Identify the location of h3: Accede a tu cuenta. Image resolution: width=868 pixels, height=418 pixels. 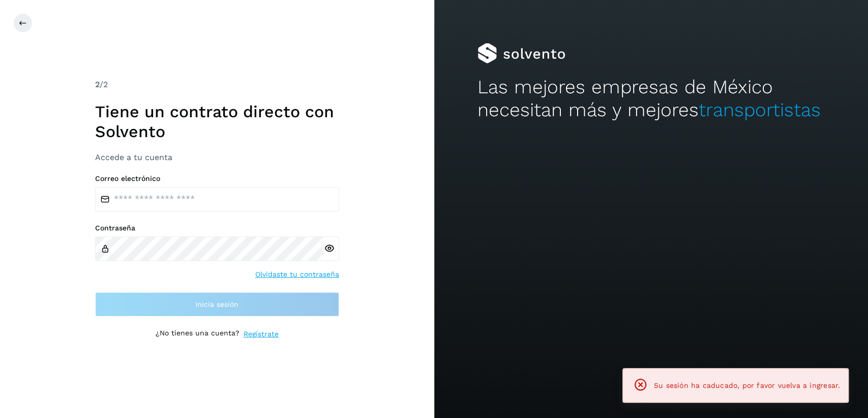
(217, 157).